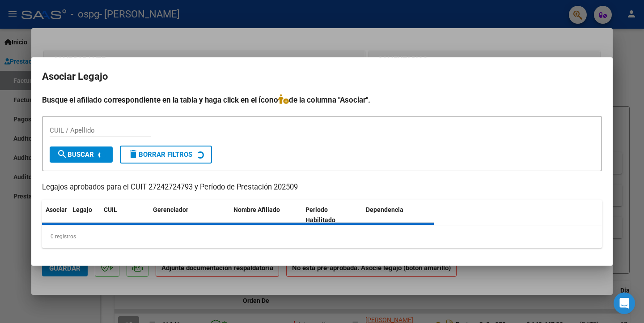  What do you see at coordinates (170, 210) in the screenshot?
I see `span: Gerenciador` at bounding box center [170, 210].